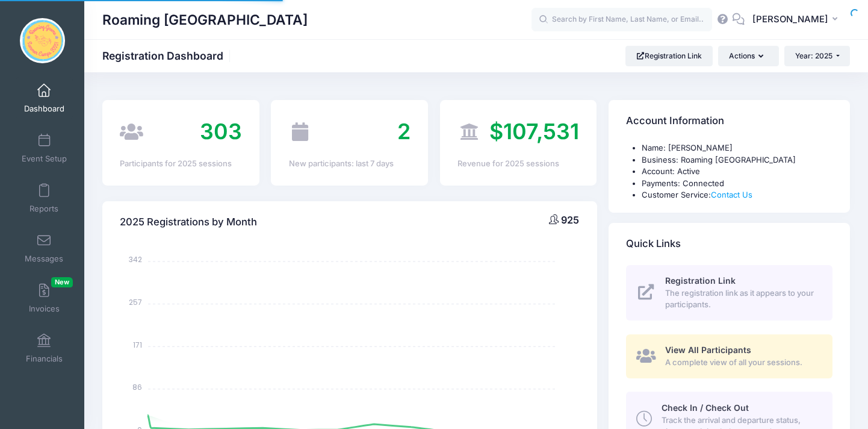 The width and height of the screenshot is (868, 429). Describe the element at coordinates (44, 98) in the screenshot. I see `a: Dashboard` at that location.